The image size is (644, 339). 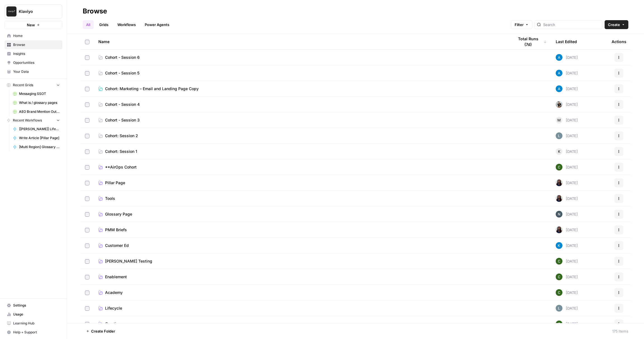 What do you see at coordinates (36, 63) in the screenshot?
I see `span: Opportunities` at bounding box center [36, 63].